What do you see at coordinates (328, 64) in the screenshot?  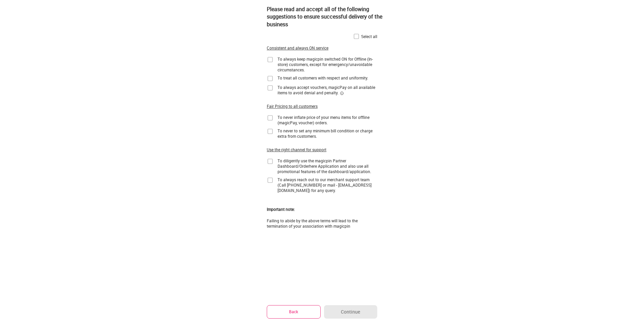 I see `div: To always keep magicpin switched ON for Offline (In-store) customers, except for emergency/unavoi...` at bounding box center [328, 64].